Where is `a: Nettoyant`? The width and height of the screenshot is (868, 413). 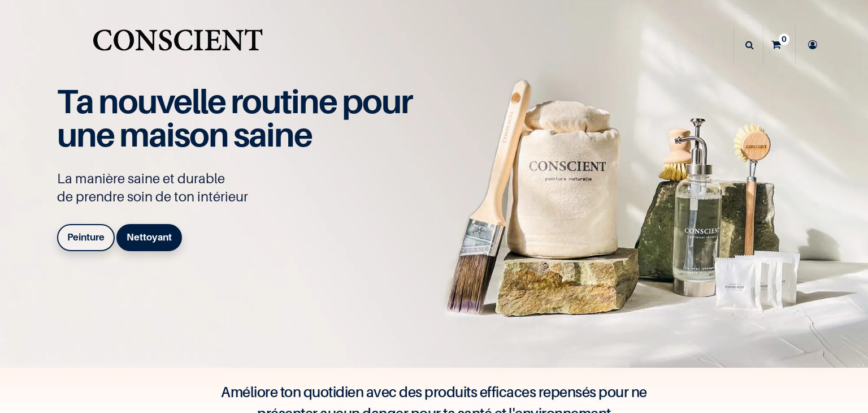 a: Nettoyant is located at coordinates (149, 237).